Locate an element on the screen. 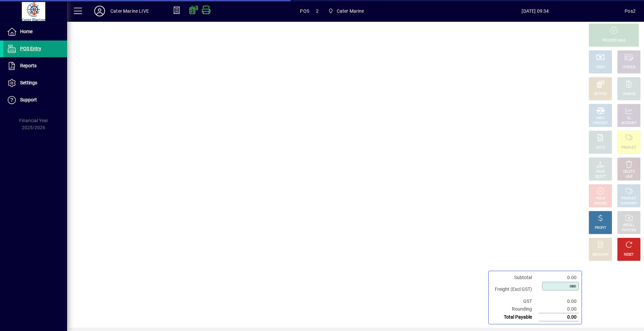  div: HOLD is located at coordinates (600, 198).